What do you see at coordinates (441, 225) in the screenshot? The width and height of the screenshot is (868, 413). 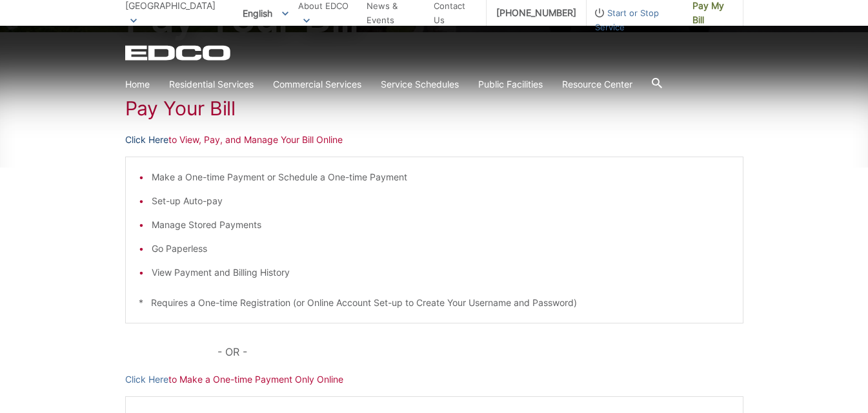 I see `li: Manage Stored Payments` at bounding box center [441, 225].